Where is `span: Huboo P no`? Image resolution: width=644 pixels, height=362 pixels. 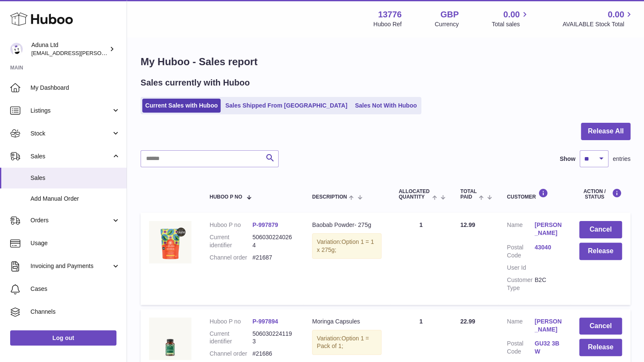
span: Huboo P no is located at coordinates (225, 197).